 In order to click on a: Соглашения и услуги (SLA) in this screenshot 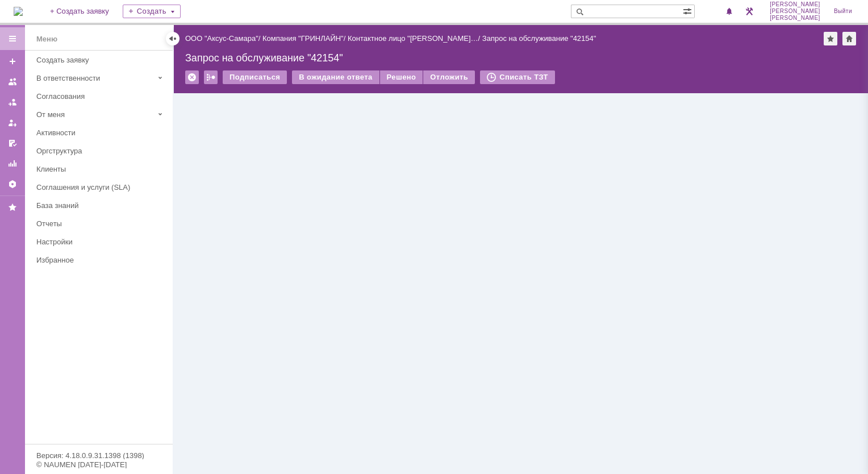, I will do `click(101, 187)`.